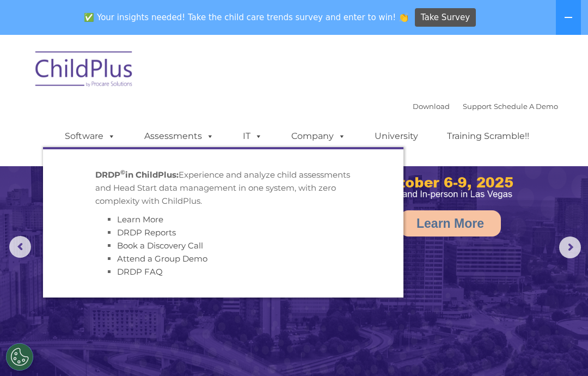 Image resolution: width=588 pixels, height=376 pixels. I want to click on a: Support, so click(477, 106).